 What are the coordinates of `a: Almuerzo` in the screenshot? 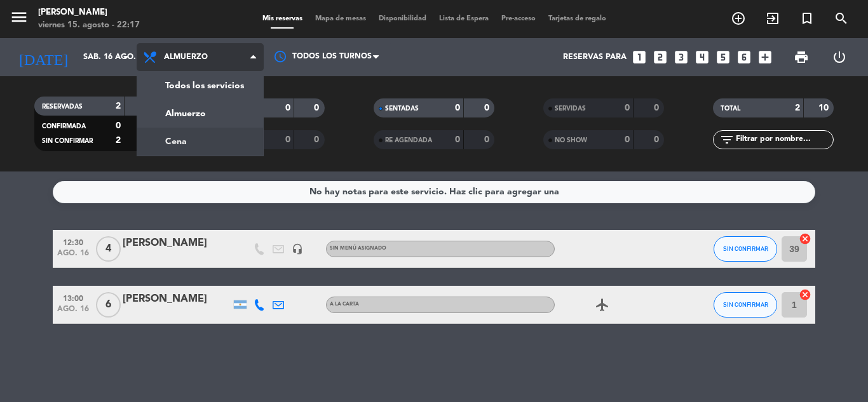 It's located at (200, 114).